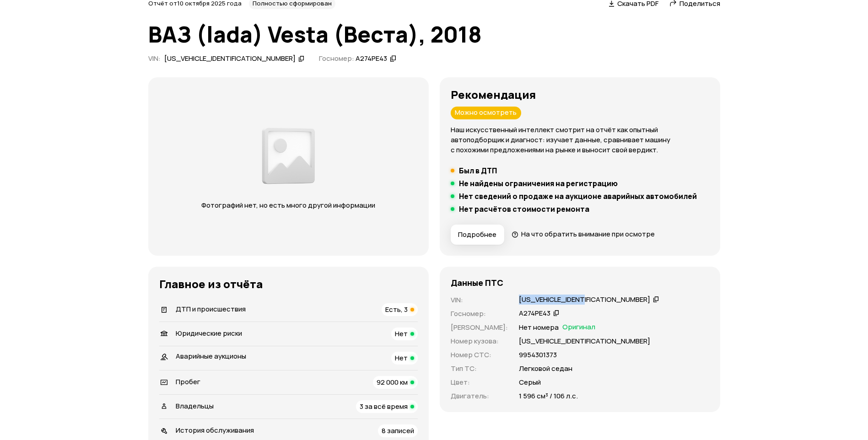  Describe the element at coordinates (539, 328) in the screenshot. I see `p: Нет номера` at that location.